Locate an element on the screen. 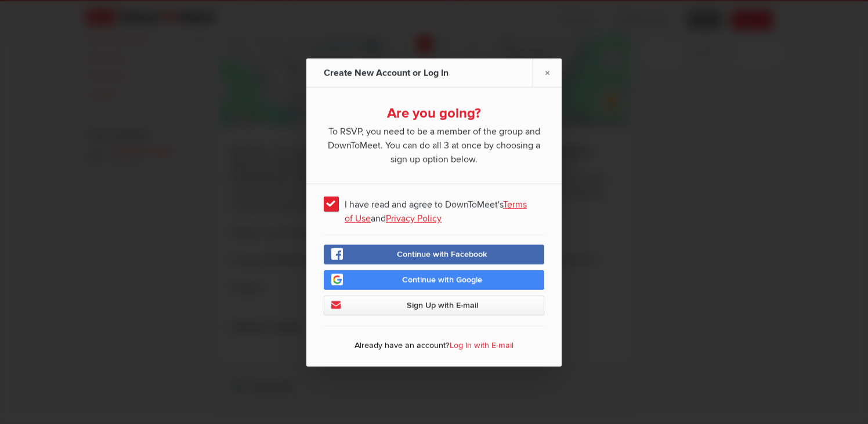 Image resolution: width=868 pixels, height=424 pixels. a: Continue with Google is located at coordinates (434, 280).